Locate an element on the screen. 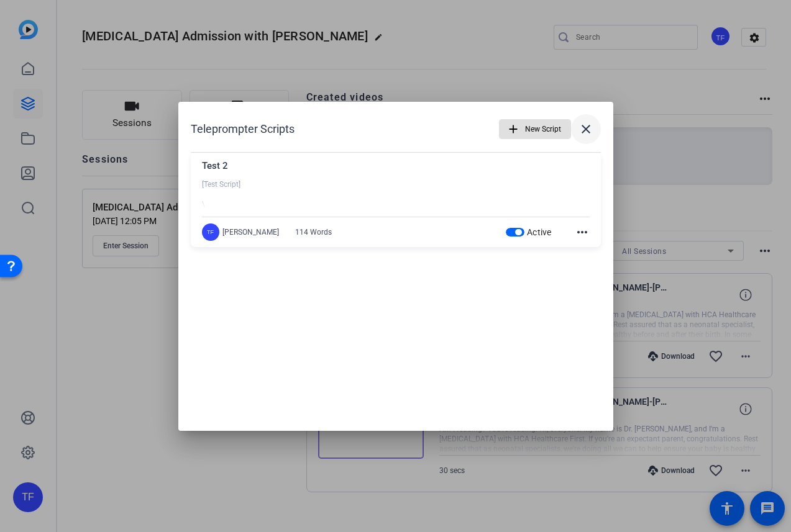 The height and width of the screenshot is (532, 791). div: 114 Words is located at coordinates (313, 232).